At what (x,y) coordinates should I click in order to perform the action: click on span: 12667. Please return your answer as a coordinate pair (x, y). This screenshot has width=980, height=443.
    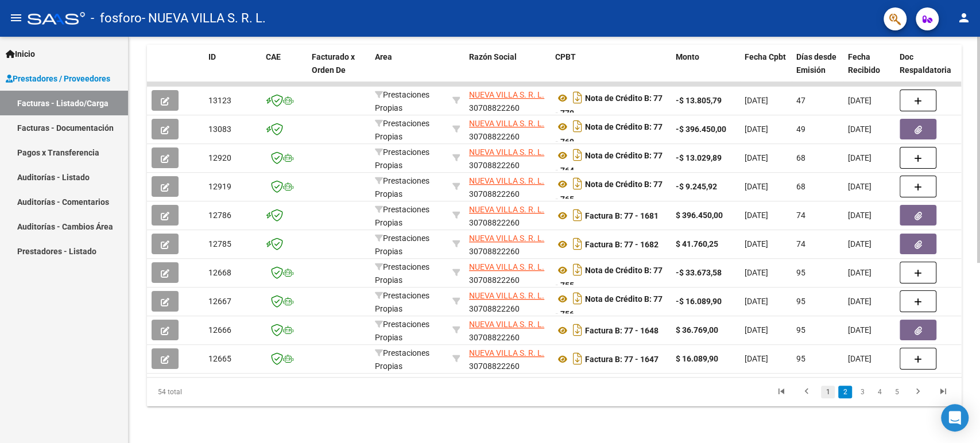
    Looking at the image, I should click on (220, 301).